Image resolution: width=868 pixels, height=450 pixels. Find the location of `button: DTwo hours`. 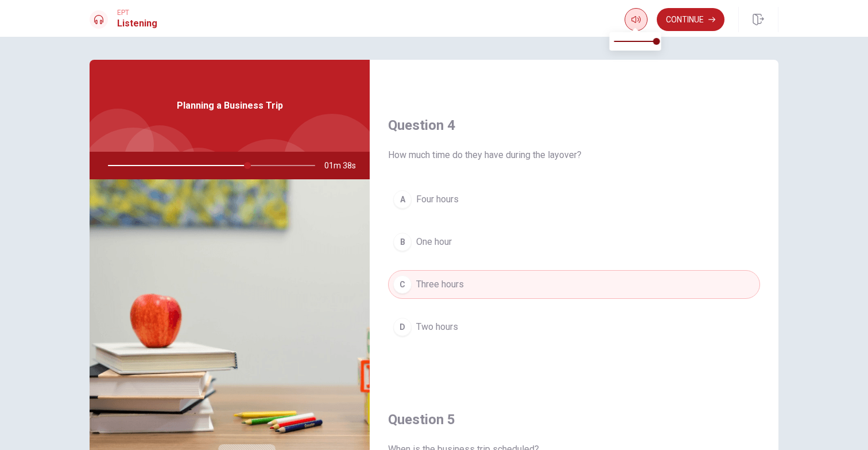

button: DTwo hours is located at coordinates (574, 327).